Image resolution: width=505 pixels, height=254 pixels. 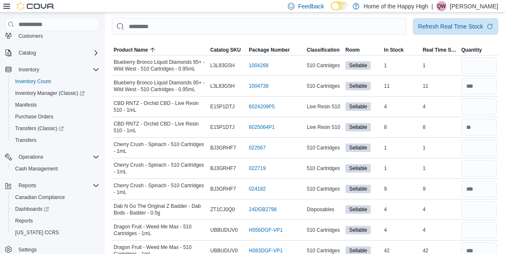 What do you see at coordinates (50, 93) in the screenshot?
I see `a: Inventory Manager (Classic)` at bounding box center [50, 93].